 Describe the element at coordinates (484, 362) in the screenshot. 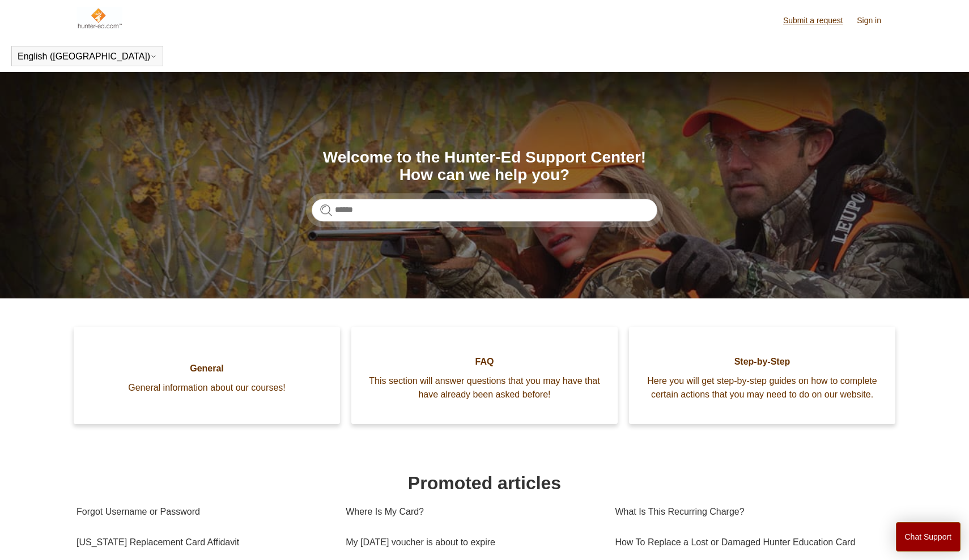

I see `span: FAQ` at that location.